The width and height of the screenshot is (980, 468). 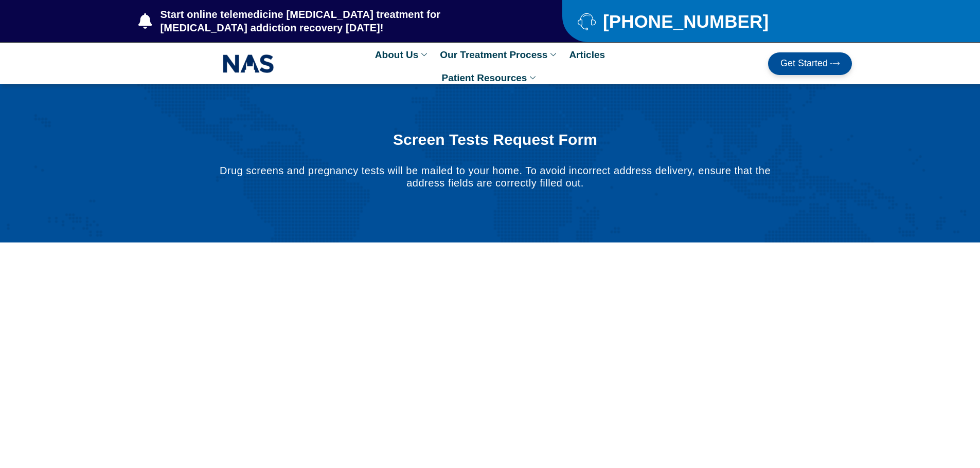 What do you see at coordinates (499, 54) in the screenshot?
I see `a: Our Treatment Process` at bounding box center [499, 54].